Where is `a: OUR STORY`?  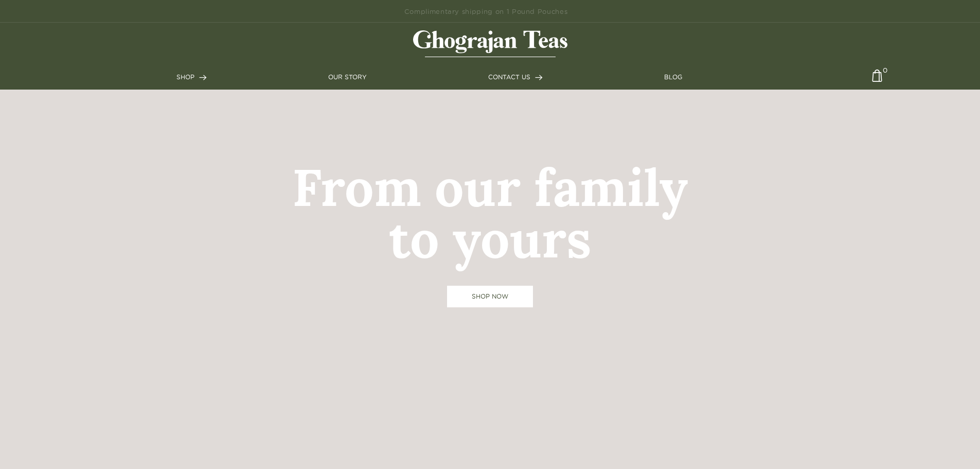 a: OUR STORY is located at coordinates (347, 78).